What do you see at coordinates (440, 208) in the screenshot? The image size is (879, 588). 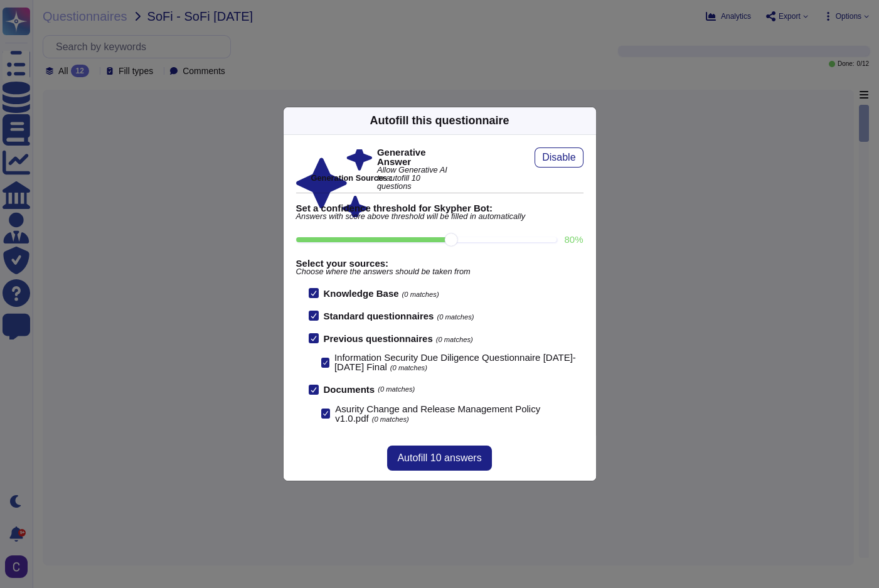 I see `b: Set a confidence threshold for Skypher Bot:` at bounding box center [440, 208].